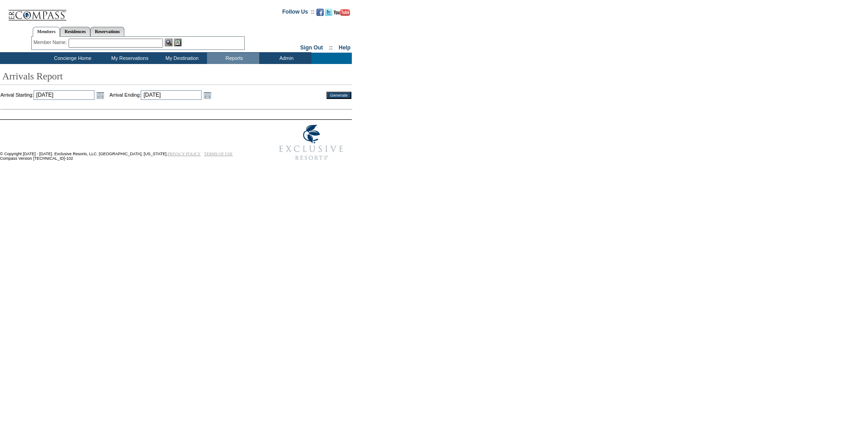  Describe the element at coordinates (342, 12) in the screenshot. I see `img: Subscribe to our YouTube Channel` at that location.